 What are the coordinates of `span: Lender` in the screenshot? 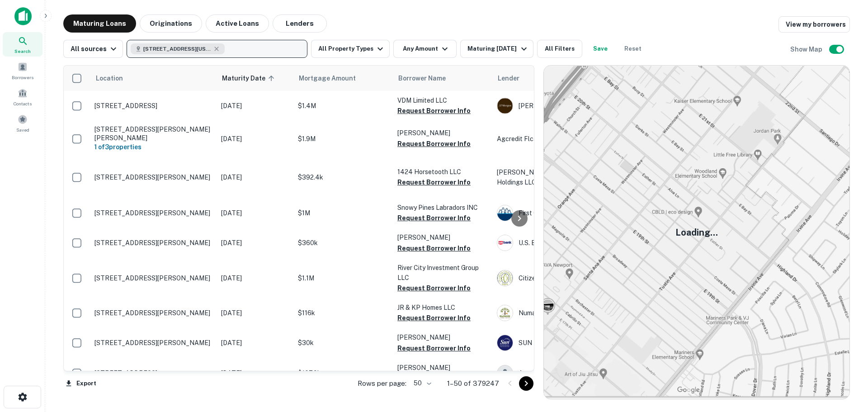 It's located at (509, 78).